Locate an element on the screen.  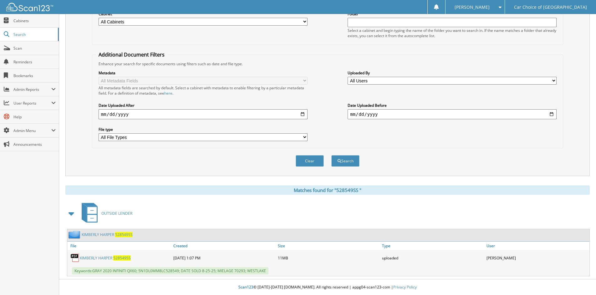
span: Search is located at coordinates (34, 34).